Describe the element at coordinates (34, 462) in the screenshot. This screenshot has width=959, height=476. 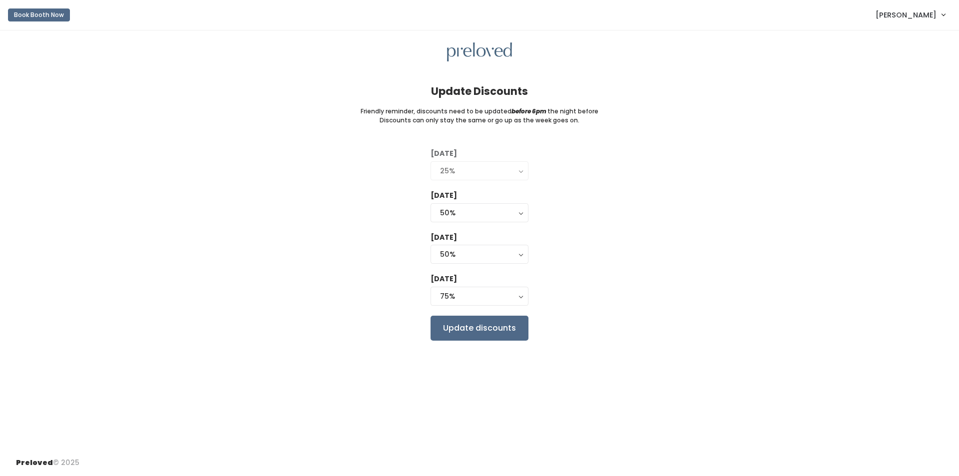
I see `span: Preloved` at that location.